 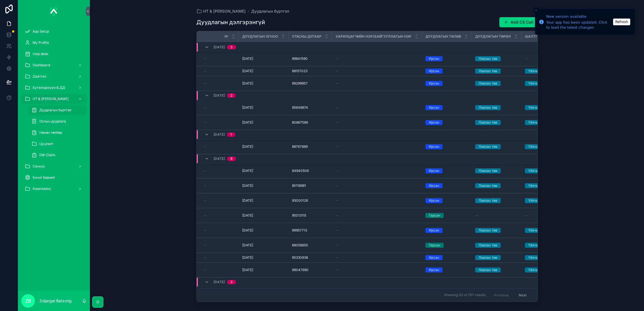 I want to click on a: 99957713, so click(x=310, y=230).